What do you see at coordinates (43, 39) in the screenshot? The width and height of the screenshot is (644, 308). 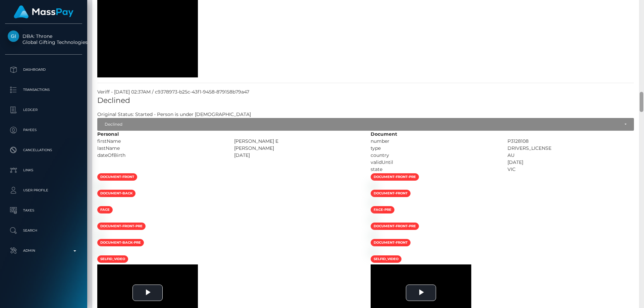 I see `span: DBA: Throne Global Gifting Technologies Inc` at bounding box center [43, 39].